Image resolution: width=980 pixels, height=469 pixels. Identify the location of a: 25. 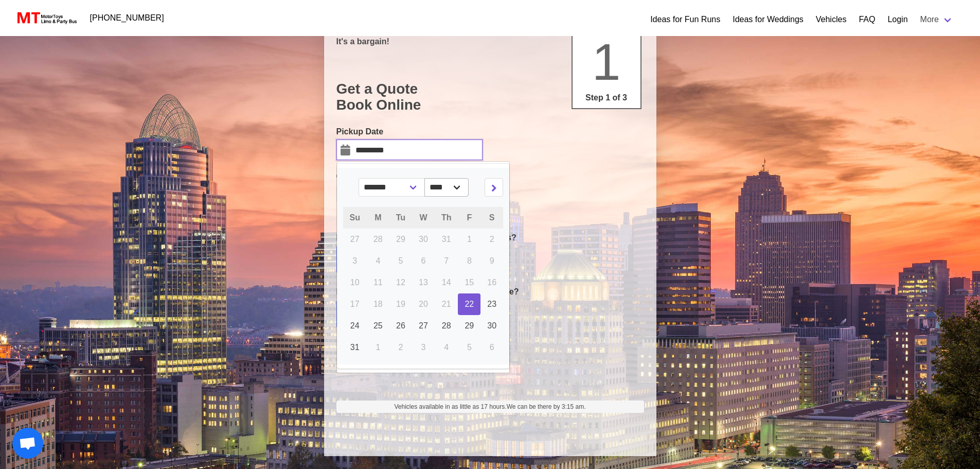
(378, 326).